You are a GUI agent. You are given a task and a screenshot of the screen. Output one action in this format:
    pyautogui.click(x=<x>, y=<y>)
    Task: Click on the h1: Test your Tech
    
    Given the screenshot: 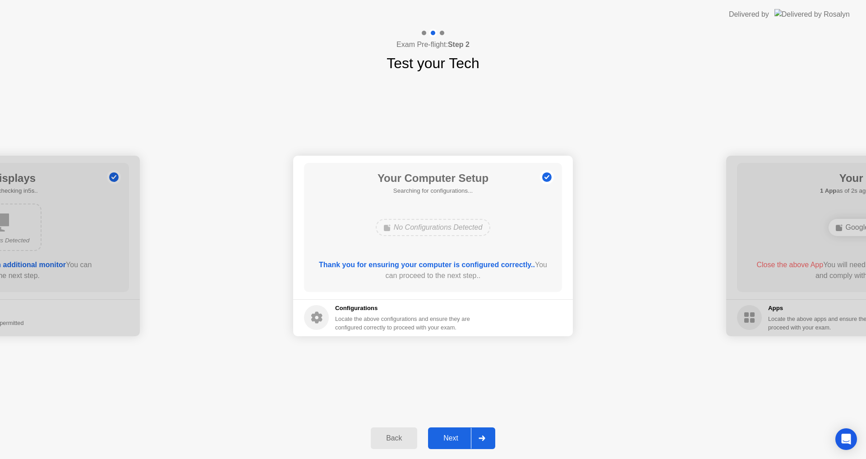 What is the action you would take?
    pyautogui.click(x=433, y=63)
    